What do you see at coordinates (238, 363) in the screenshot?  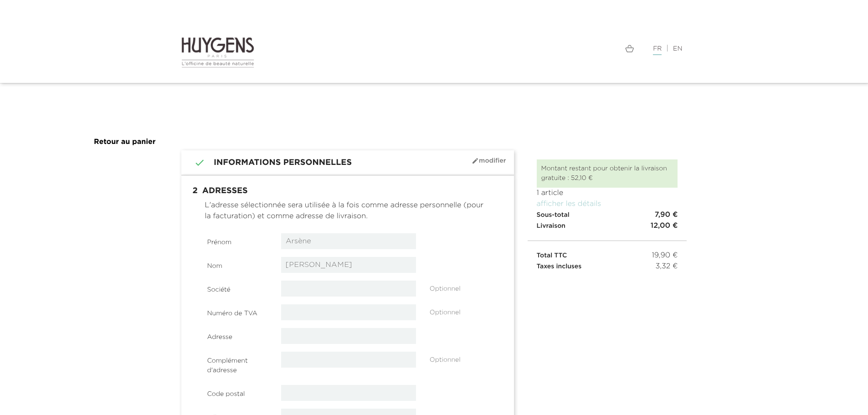 I see `label: Complément d'adresse` at bounding box center [238, 363].